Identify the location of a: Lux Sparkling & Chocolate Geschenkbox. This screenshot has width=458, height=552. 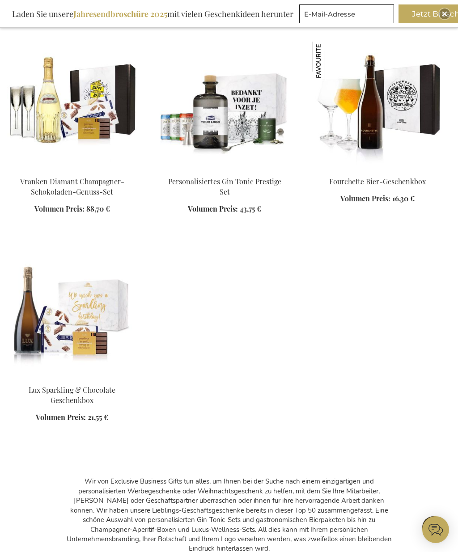
(72, 395).